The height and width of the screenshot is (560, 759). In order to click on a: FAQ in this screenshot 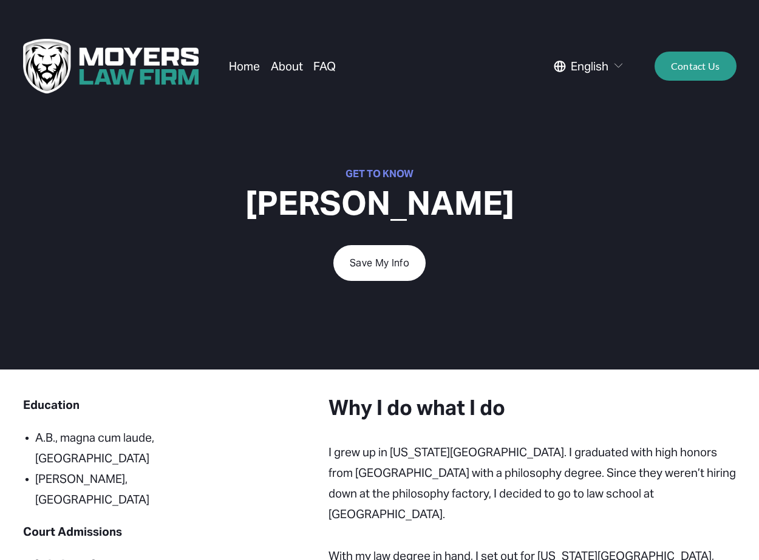, I will do `click(324, 66)`.